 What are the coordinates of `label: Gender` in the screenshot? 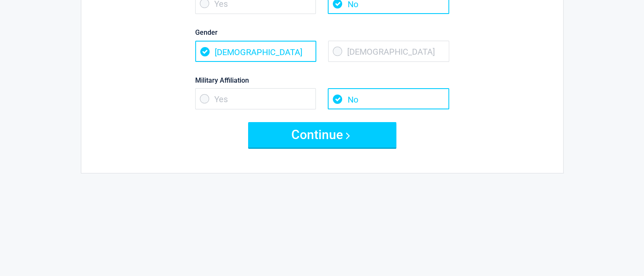 It's located at (322, 32).